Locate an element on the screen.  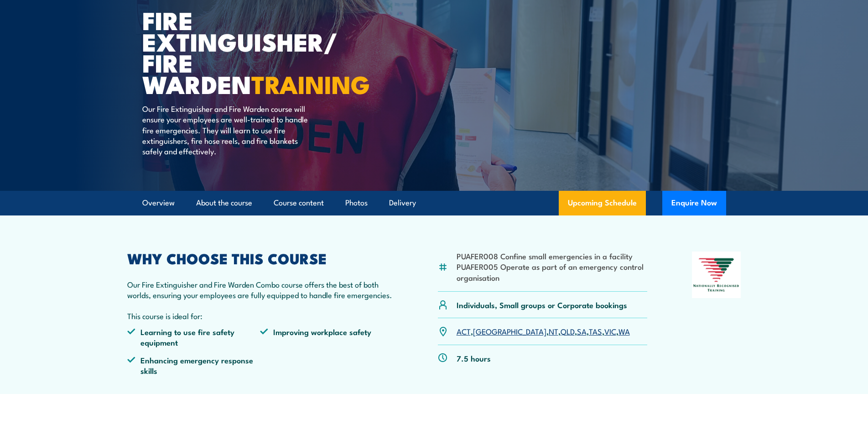
p: This course is ideal for: is located at coordinates (260, 315).